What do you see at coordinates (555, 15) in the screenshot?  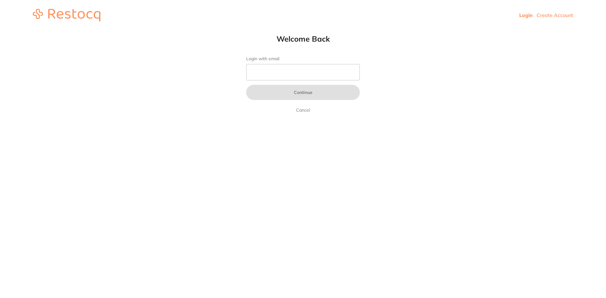 I see `a: Create Account` at bounding box center [555, 15].